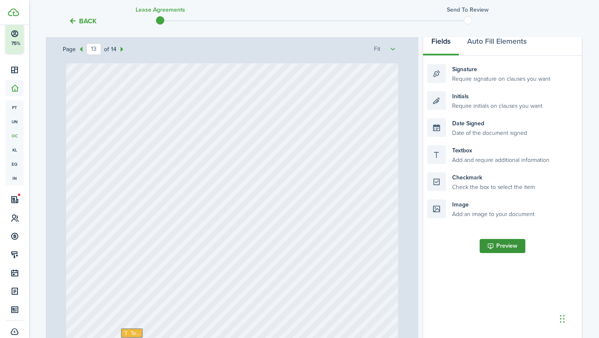 The image size is (599, 338). Describe the element at coordinates (562, 319) in the screenshot. I see `div: Drag` at that location.